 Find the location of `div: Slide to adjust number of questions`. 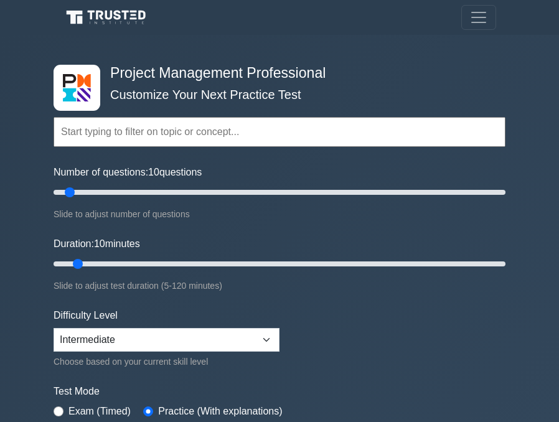

div: Slide to adjust number of questions is located at coordinates (279, 214).